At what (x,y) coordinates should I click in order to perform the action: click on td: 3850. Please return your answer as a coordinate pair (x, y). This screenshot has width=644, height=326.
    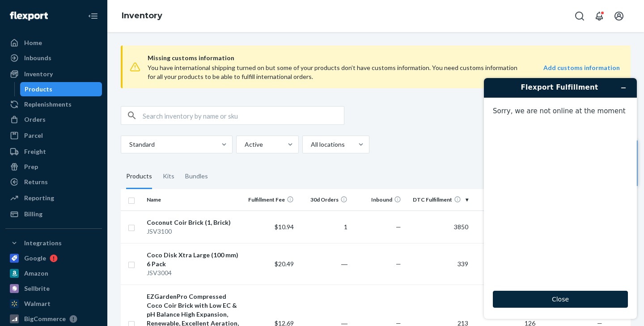
    Looking at the image, I should click on (438, 227).